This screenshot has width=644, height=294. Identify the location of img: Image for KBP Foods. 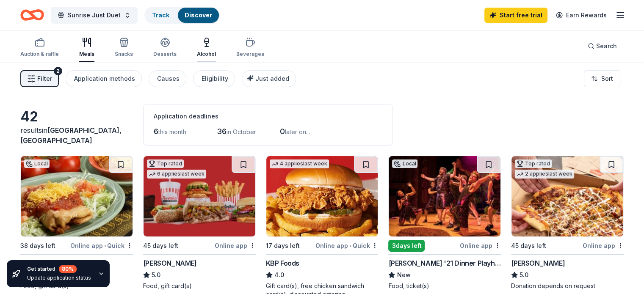
(322, 196).